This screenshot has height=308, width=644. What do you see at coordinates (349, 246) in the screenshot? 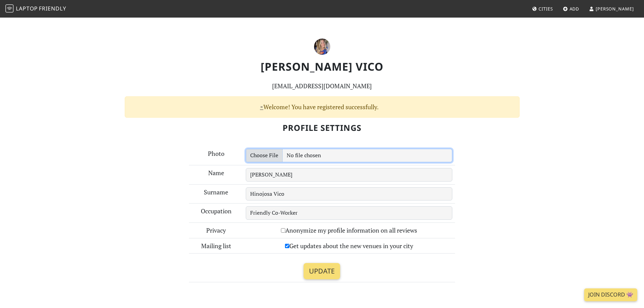
I see `label: Get updates about the new venues in your city` at bounding box center [349, 246].